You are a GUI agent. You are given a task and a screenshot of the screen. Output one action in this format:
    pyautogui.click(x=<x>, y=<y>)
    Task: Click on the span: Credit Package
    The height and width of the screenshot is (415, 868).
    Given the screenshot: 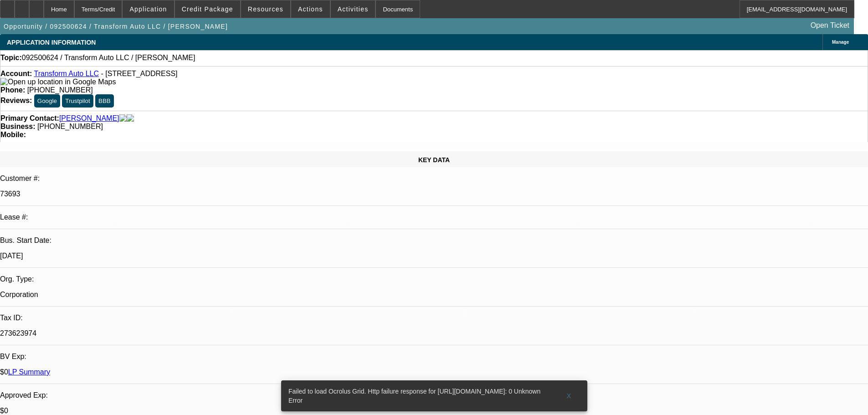 What is the action you would take?
    pyautogui.click(x=207, y=9)
    